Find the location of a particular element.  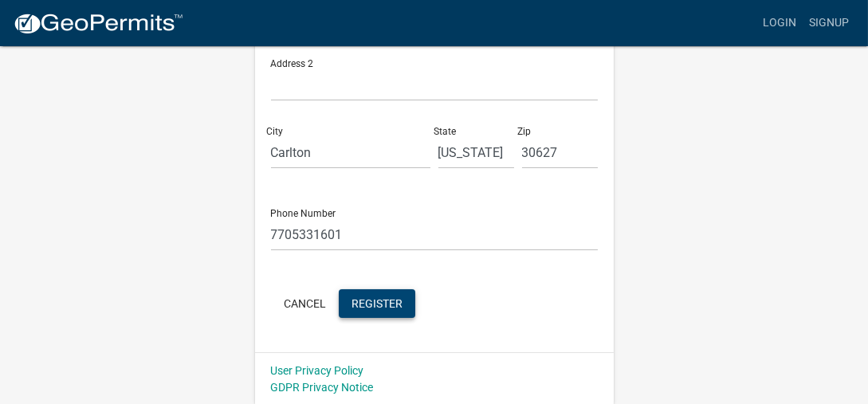

a: Signup is located at coordinates (829, 23).